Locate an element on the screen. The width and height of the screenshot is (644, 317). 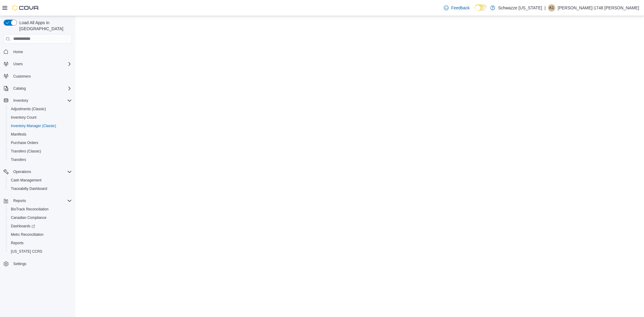
button: Transfers (Classic) is located at coordinates (40, 151).